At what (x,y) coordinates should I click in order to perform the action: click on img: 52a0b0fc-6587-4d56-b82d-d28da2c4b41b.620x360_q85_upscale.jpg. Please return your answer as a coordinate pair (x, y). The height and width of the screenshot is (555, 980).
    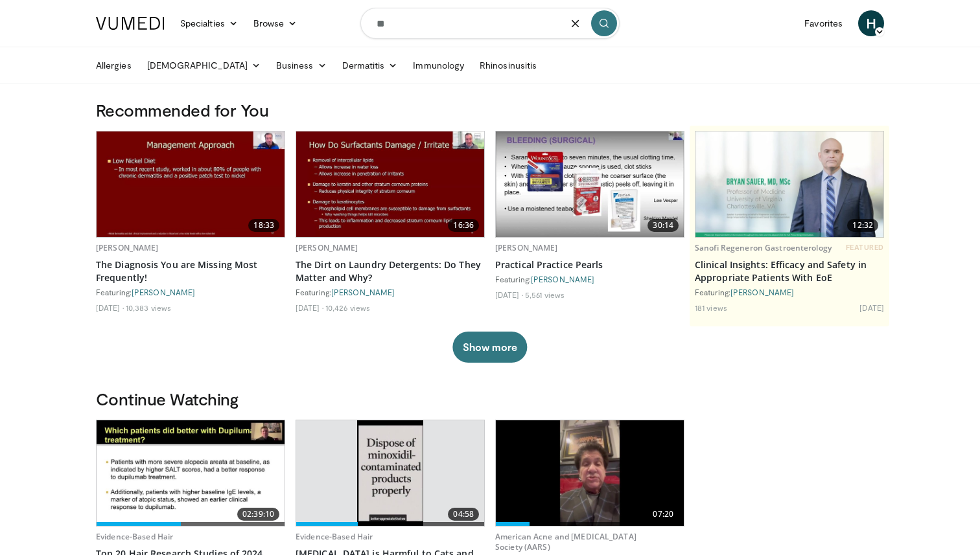
    Looking at the image, I should click on (190, 184).